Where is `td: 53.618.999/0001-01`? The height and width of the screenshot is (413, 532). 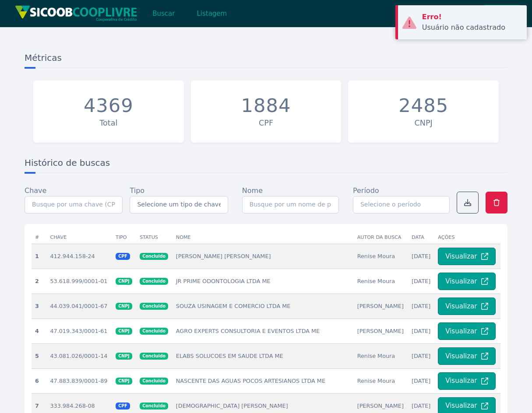 td: 53.618.999/0001-01 is located at coordinates (79, 281).